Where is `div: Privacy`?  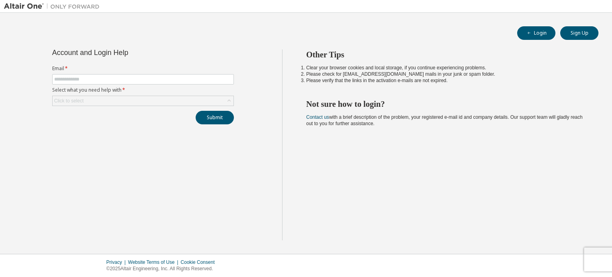
div: Privacy is located at coordinates (117, 262).